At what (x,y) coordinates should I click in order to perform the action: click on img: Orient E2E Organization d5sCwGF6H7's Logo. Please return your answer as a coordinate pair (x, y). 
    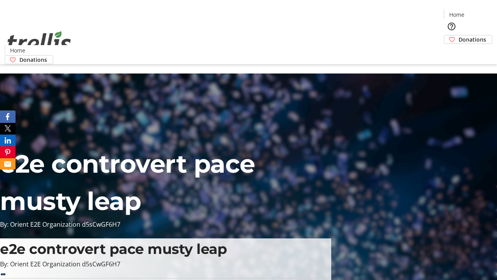
    Looking at the image, I should click on (39, 42).